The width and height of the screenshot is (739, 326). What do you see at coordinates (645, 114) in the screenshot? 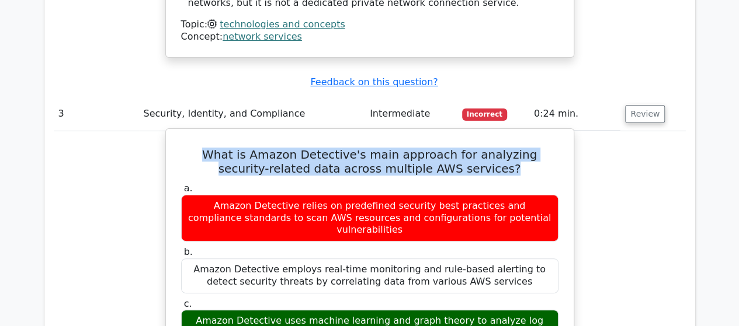
I see `button: Review` at bounding box center [645, 114].